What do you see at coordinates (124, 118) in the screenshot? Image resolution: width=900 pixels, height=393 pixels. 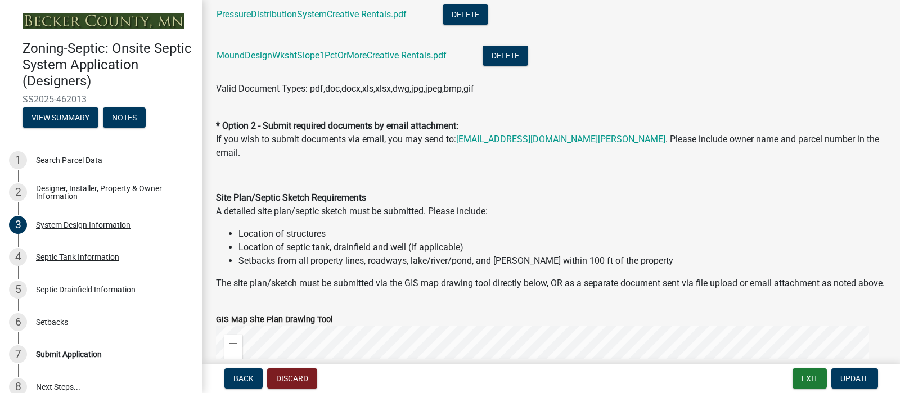 I see `button: Notes` at bounding box center [124, 118].